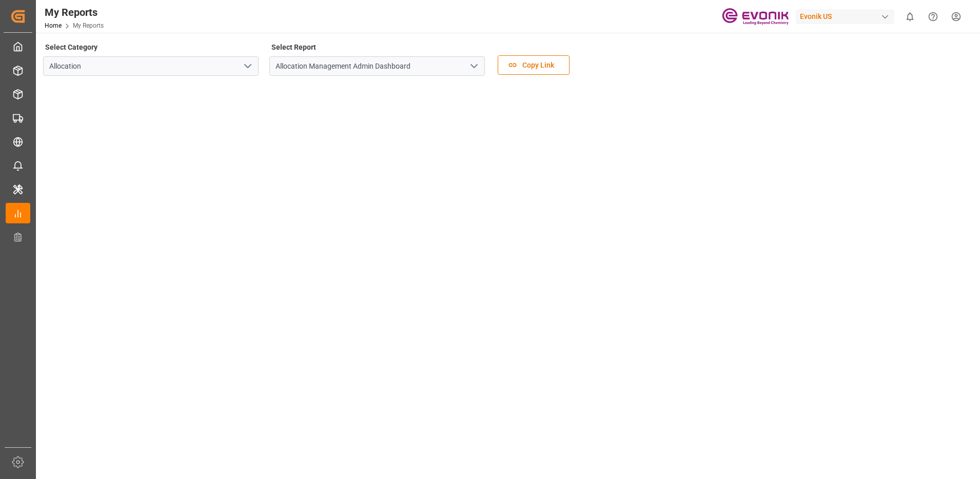 The height and width of the screenshot is (479, 980). Describe the element at coordinates (539, 65) in the screenshot. I see `span: Copy Link` at that location.